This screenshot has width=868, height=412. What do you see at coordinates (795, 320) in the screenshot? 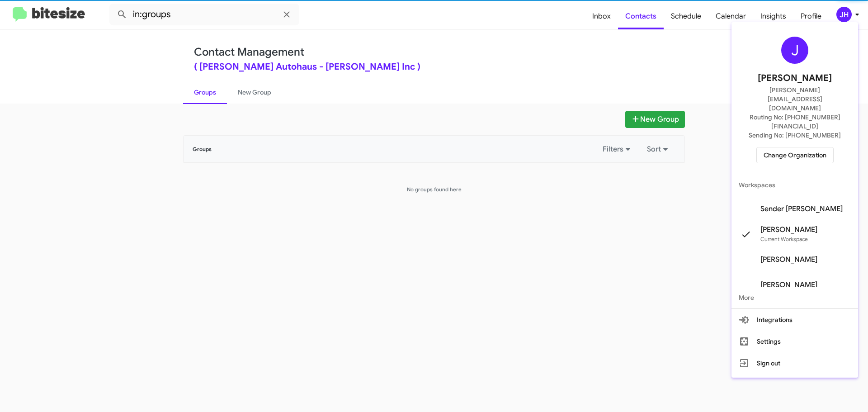
I see `button: Integrations` at bounding box center [795, 320].